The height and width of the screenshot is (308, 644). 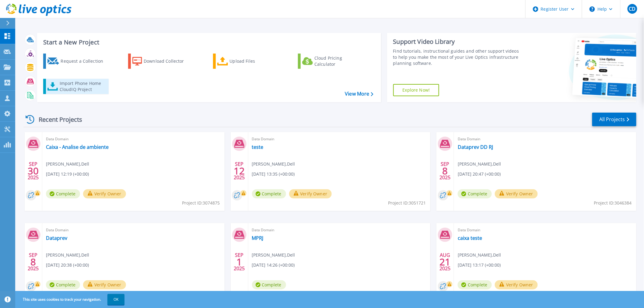 I want to click on div: Upload Files, so click(x=254, y=61).